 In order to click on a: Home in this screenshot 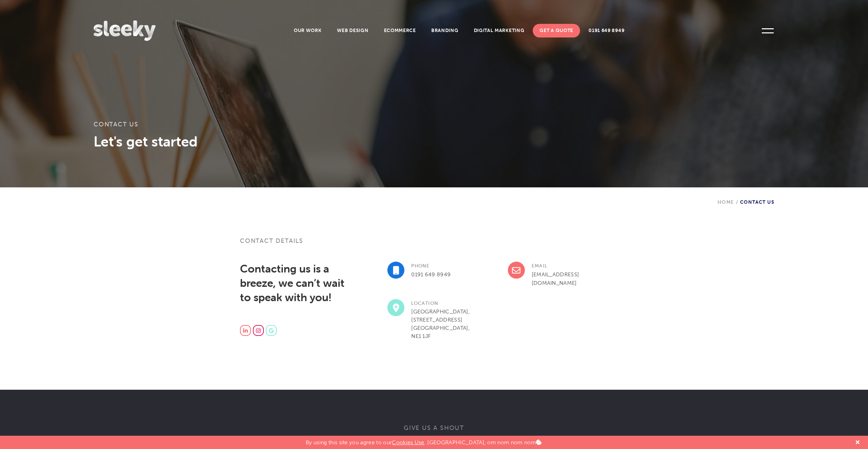, I will do `click(726, 202)`.